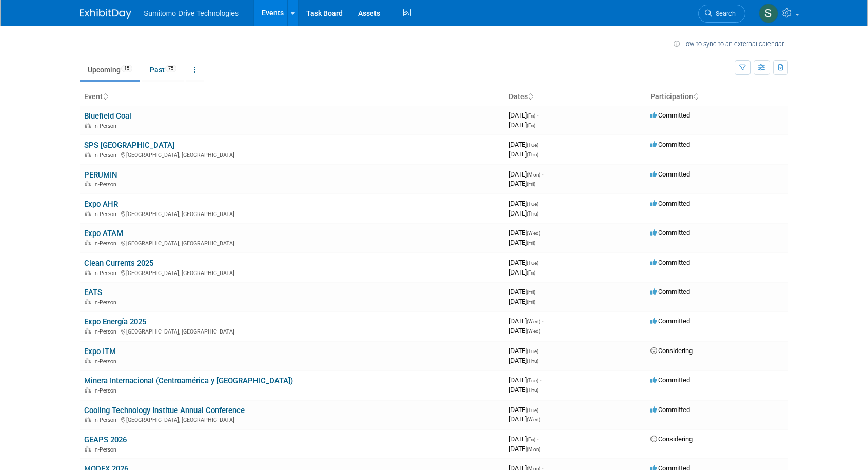  Describe the element at coordinates (171, 69) in the screenshot. I see `span: 75` at that location.